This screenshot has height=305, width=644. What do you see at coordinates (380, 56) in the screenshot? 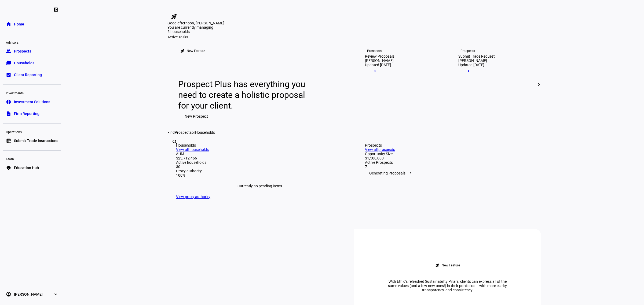
I see `div: Review Proposals` at bounding box center [380, 56].